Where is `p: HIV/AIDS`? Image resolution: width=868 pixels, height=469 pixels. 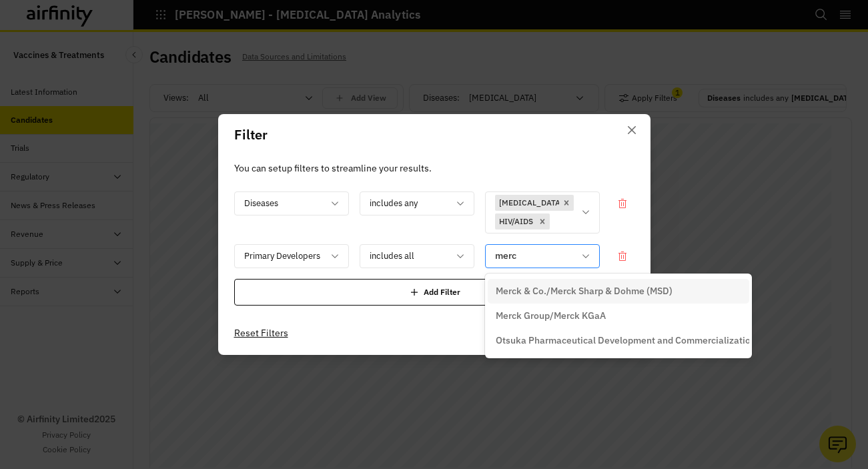 p: HIV/AIDS is located at coordinates (516, 221).